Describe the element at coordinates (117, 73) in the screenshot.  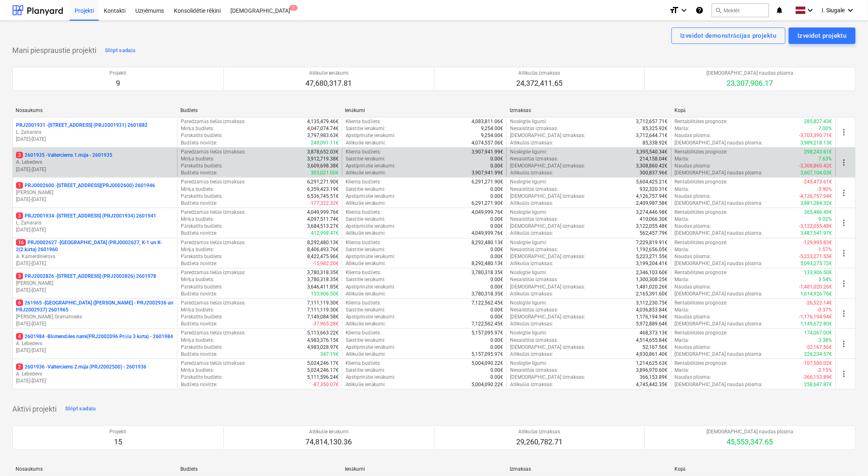
I see `p: Projekti` at that location.